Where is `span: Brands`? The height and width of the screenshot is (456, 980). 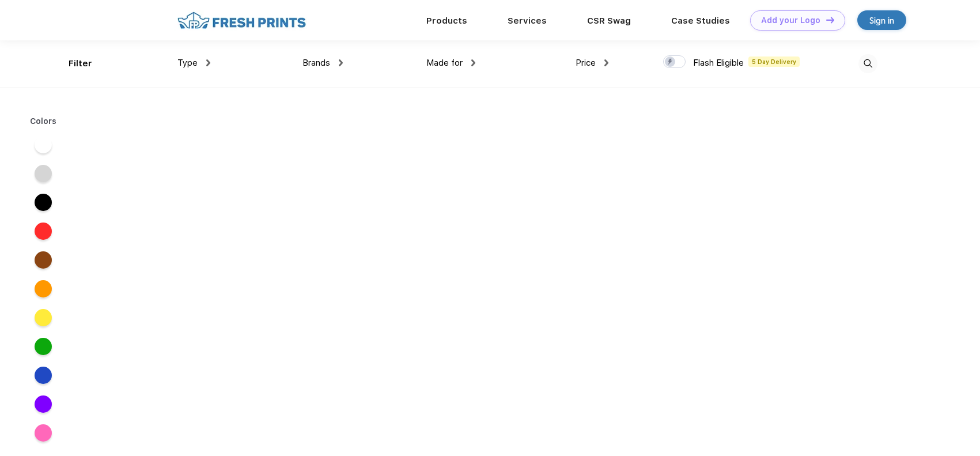
span: Brands is located at coordinates (316, 63).